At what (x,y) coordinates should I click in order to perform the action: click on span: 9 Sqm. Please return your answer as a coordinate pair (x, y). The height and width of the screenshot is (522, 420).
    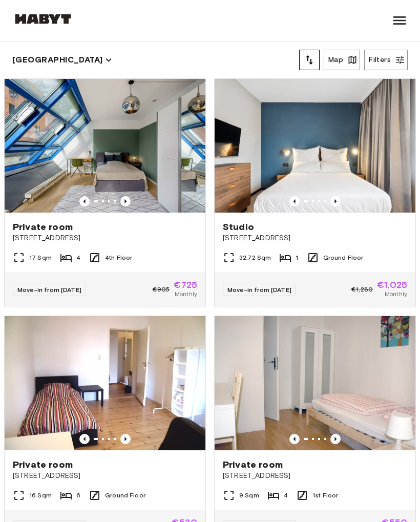
    Looking at the image, I should click on (249, 496).